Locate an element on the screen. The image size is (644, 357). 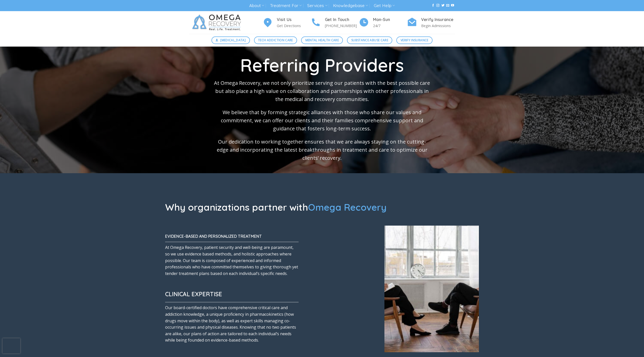
p: Our board-certified doctors have comprehensive critical care and addiction knowledge, a unique pr... is located at coordinates (232, 324).